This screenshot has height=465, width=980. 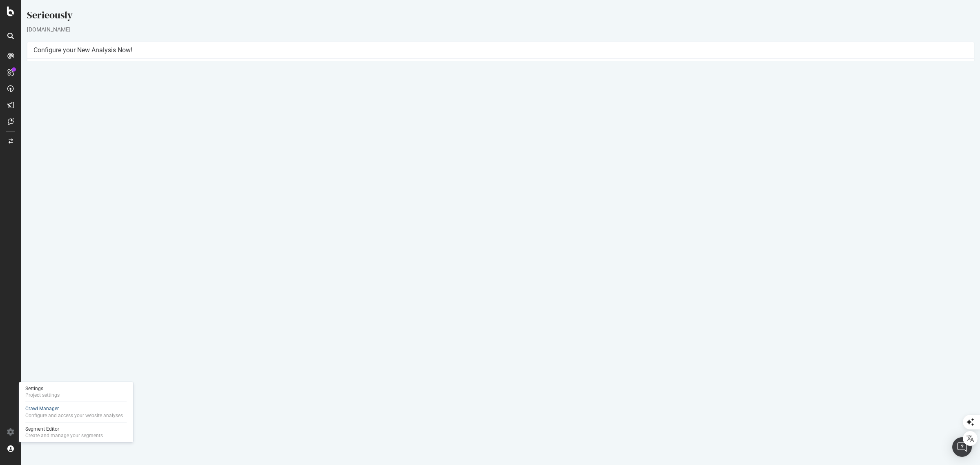 What do you see at coordinates (962, 447) in the screenshot?
I see `div: Open Intercom Messenger` at bounding box center [962, 447].